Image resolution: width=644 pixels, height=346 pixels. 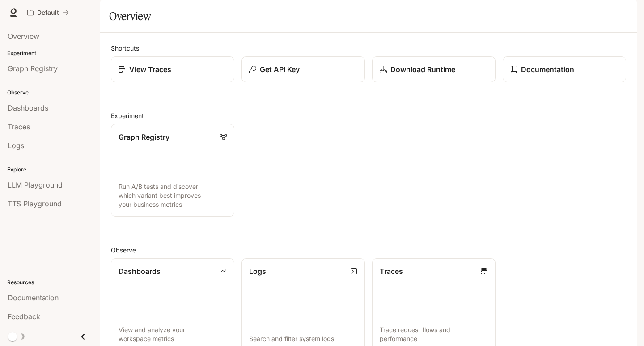 What do you see at coordinates (303, 69) in the screenshot?
I see `button: Get API Key` at bounding box center [303, 69].